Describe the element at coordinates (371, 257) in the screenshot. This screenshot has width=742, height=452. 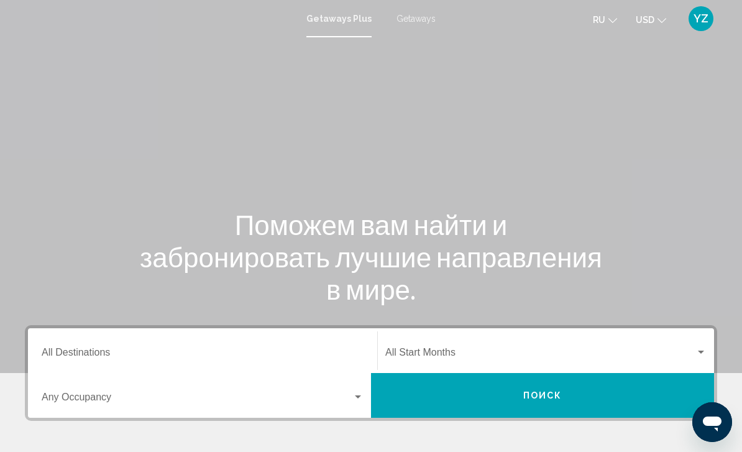
I see `h1: Поможем вам найти и забронировать лучшие направления в мире.` at that location.